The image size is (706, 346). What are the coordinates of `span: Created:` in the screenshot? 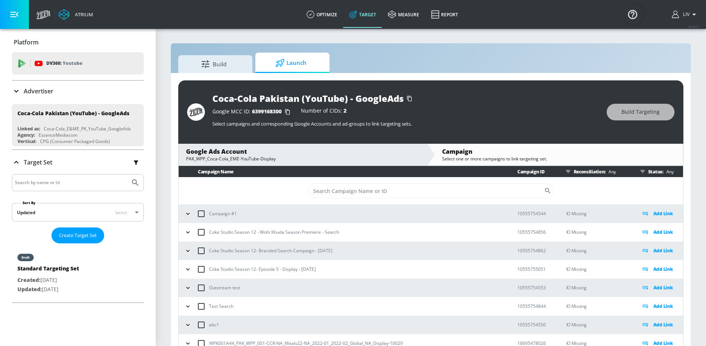 It's located at (29, 280).